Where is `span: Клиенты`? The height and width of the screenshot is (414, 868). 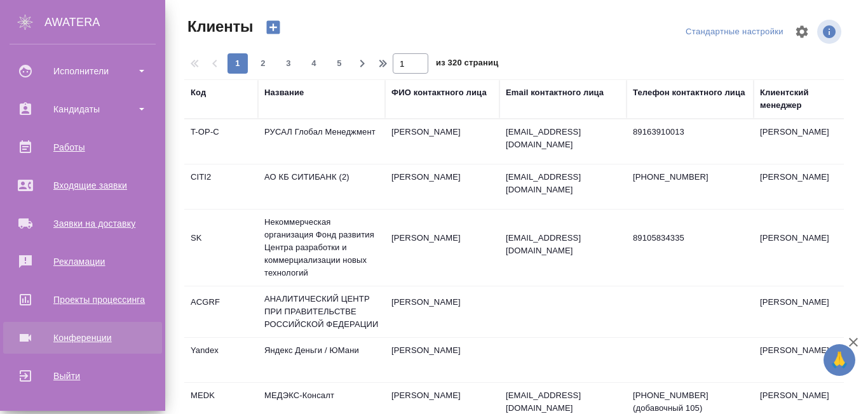 span: Клиенты is located at coordinates (219, 27).